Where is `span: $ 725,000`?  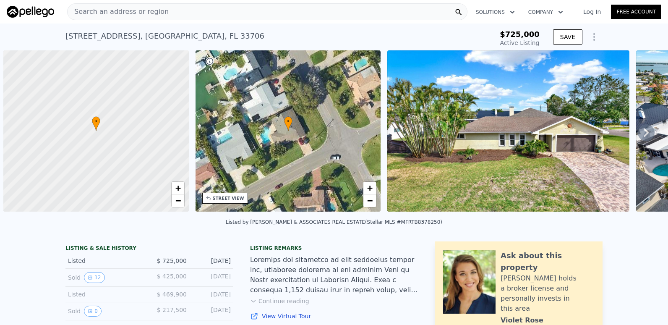 span: $ 725,000 is located at coordinates (172, 260).